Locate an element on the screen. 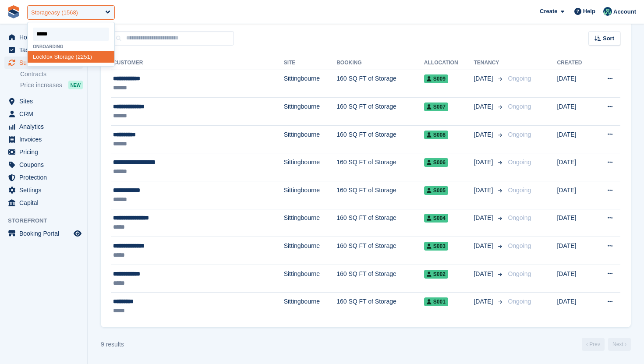  span: S003 is located at coordinates (436, 246).